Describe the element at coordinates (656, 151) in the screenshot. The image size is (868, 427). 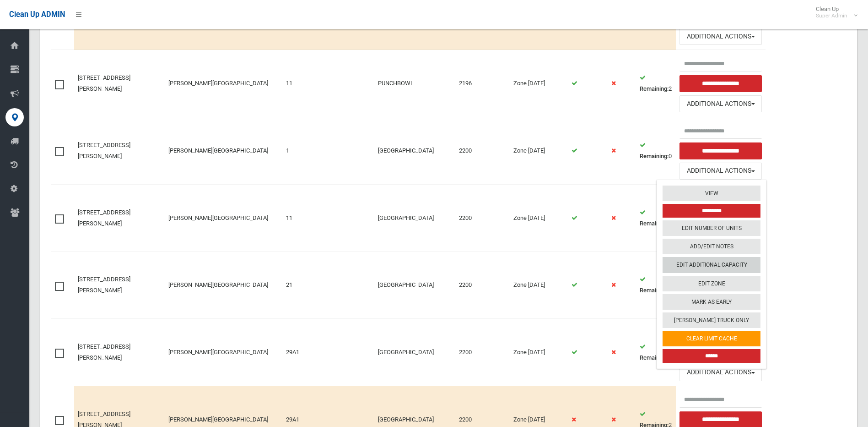
I see `td: 0` at that location.